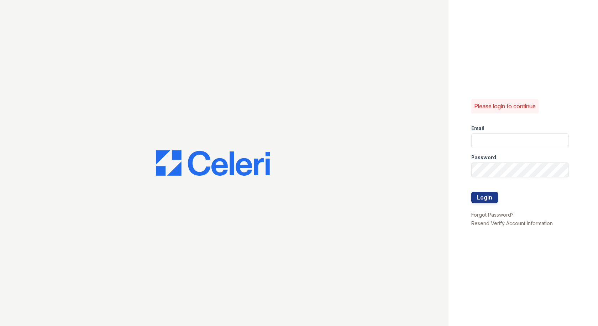 The height and width of the screenshot is (326, 598). What do you see at coordinates (484, 157) in the screenshot?
I see `label: Password` at bounding box center [484, 157].